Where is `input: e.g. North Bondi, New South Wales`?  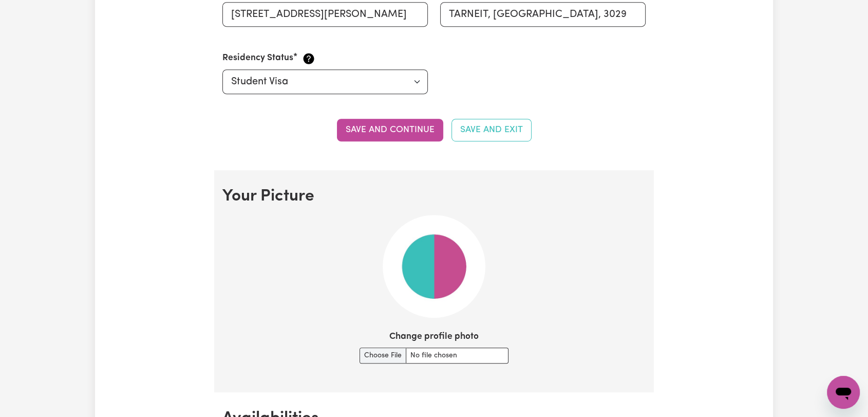
input: e.g. North Bondi, New South Wales is located at coordinates (543, 14).